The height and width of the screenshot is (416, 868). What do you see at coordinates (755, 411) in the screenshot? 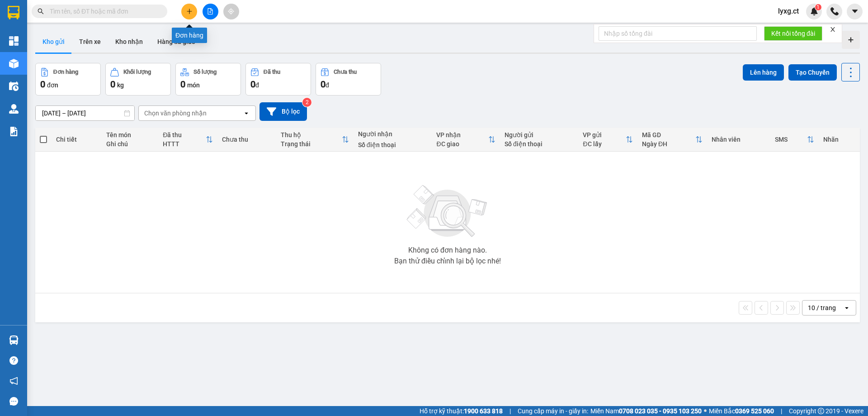
I see `strong: 0369 525 060` at bounding box center [755, 411].